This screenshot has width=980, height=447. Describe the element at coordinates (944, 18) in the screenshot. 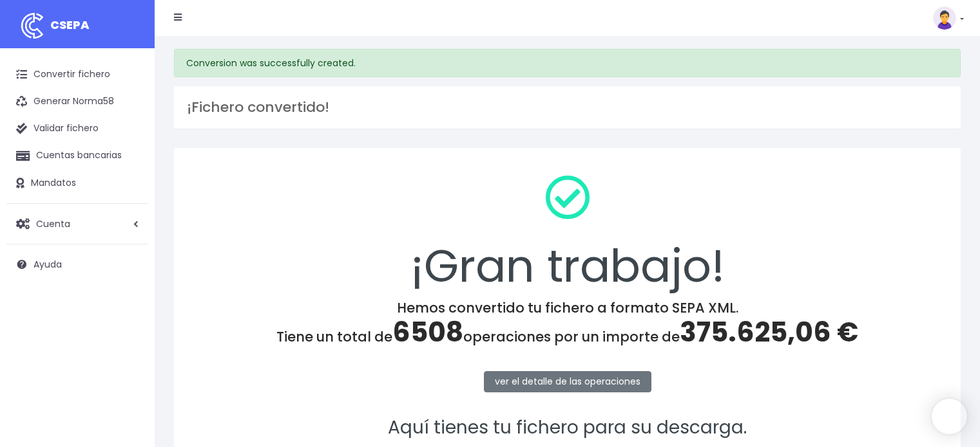

I see `img: profile` at that location.